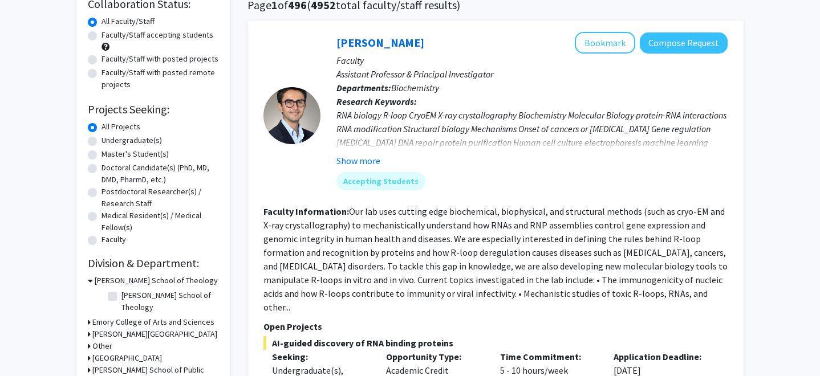 The image size is (820, 376). What do you see at coordinates (102, 346) in the screenshot?
I see `h3: Other` at bounding box center [102, 346].